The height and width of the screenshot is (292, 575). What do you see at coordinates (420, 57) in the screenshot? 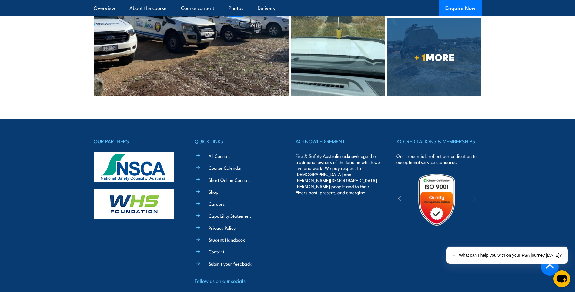
I see `strong: + 1` at bounding box center [420, 57].